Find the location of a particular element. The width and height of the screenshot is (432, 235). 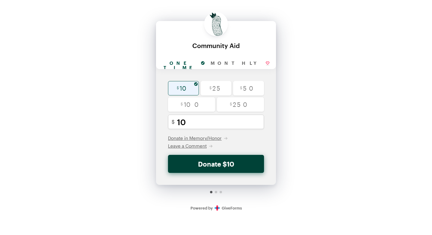

span: Donate in Memory/Honor is located at coordinates (195, 138).